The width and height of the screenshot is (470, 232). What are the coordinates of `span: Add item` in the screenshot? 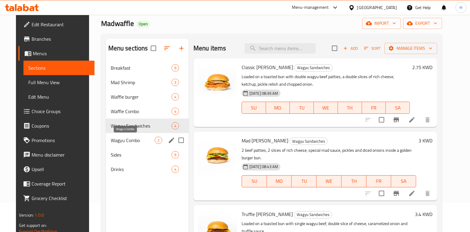 It's located at (351, 48).